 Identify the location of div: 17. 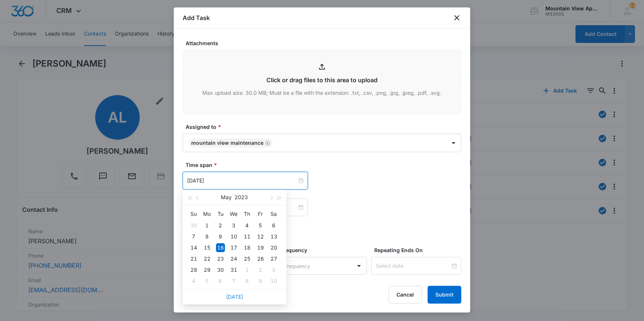
(234, 247).